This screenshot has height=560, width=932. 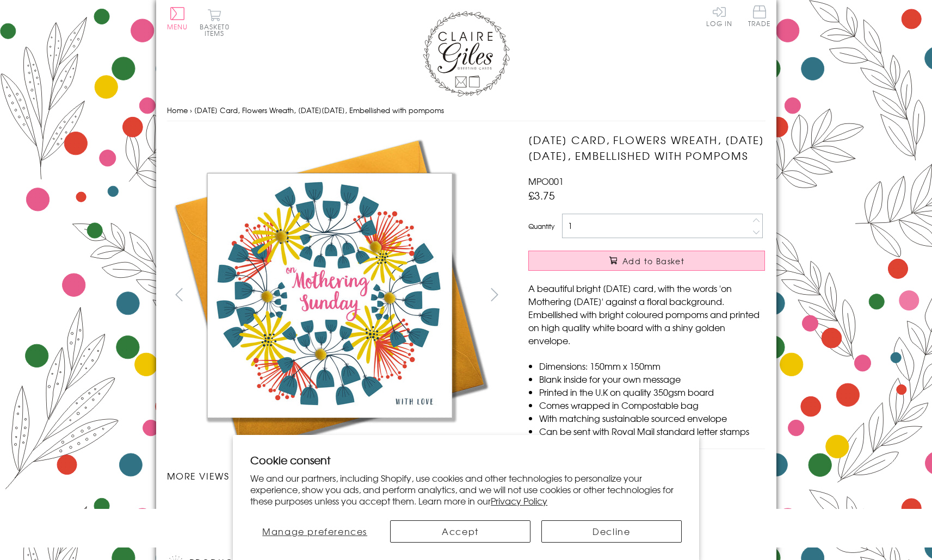 I want to click on a: Log In, so click(x=719, y=16).